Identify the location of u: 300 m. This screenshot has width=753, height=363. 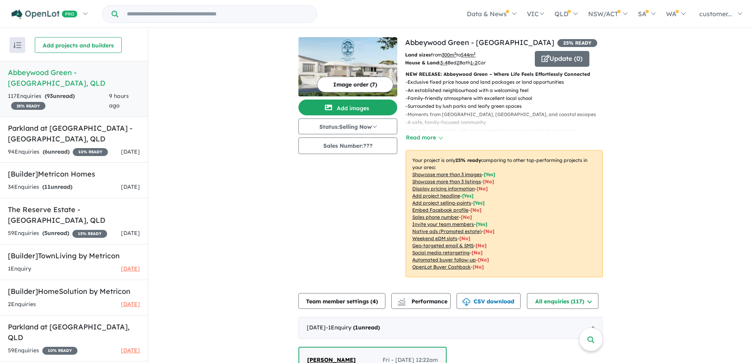
(449, 55).